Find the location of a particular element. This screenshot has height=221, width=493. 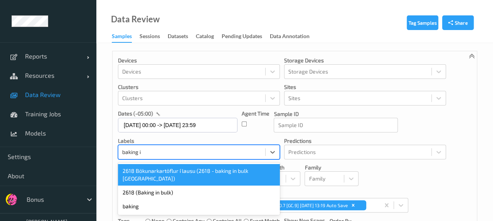

div: Pending Updates is located at coordinates (242, 37).